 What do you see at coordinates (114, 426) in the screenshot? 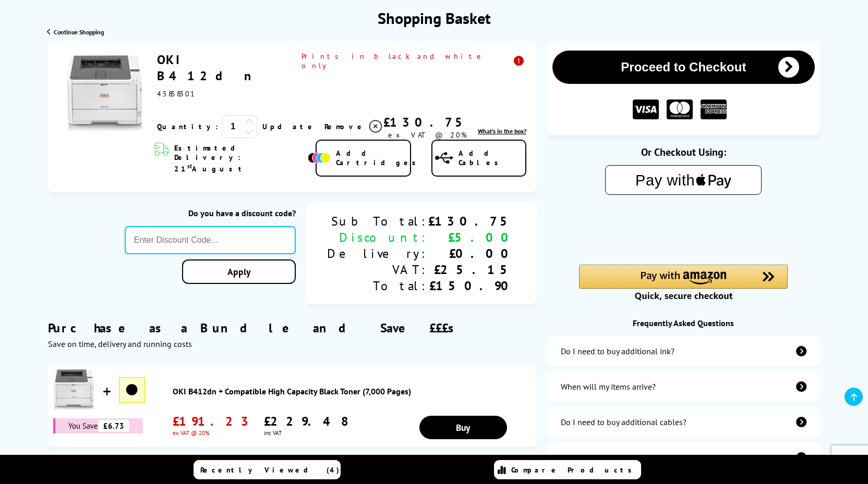
I see `span: £6.73` at bounding box center [114, 426].